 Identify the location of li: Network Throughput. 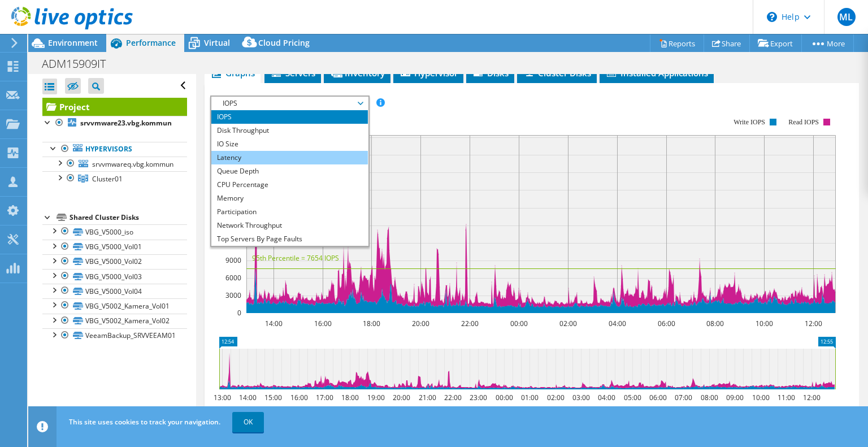
(290, 225).